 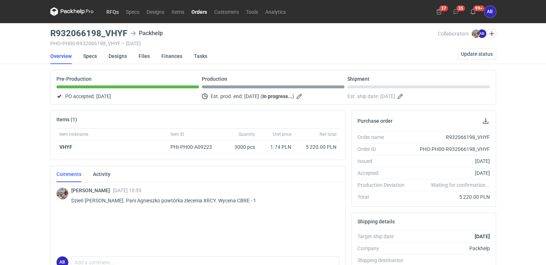 What do you see at coordinates (477, 54) in the screenshot?
I see `span: Update status` at bounding box center [477, 54].